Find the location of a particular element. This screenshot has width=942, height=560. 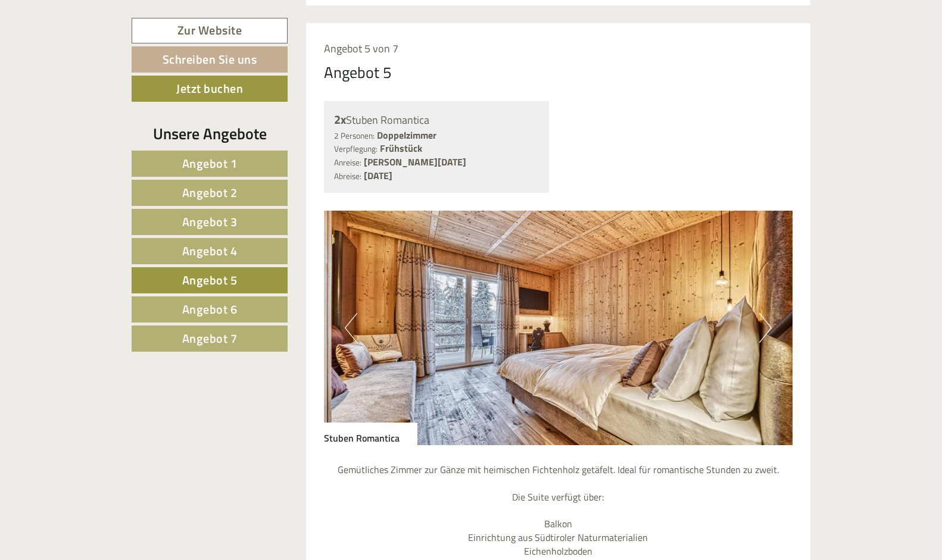

small: Anreise: is located at coordinates (348, 163).